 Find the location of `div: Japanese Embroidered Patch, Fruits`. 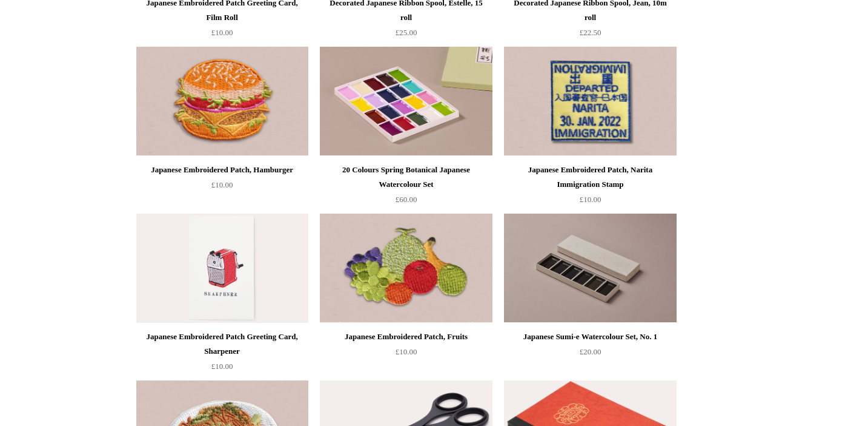

div: Japanese Embroidered Patch, Fruits is located at coordinates (406, 337).